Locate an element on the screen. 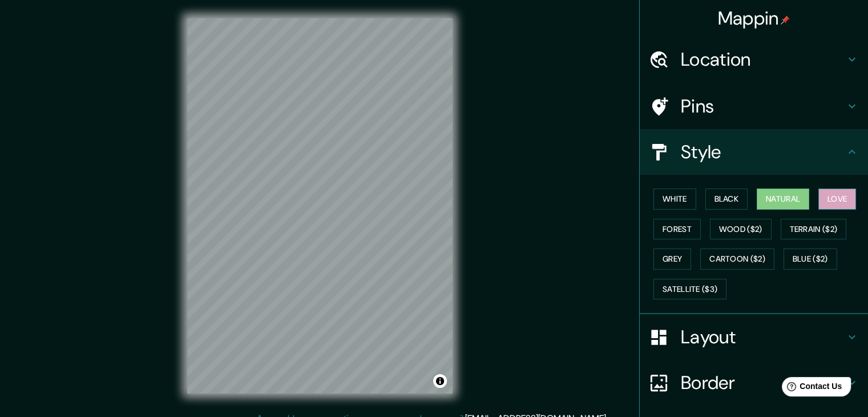 Image resolution: width=868 pixels, height=417 pixels. h4: Location is located at coordinates (763, 60).